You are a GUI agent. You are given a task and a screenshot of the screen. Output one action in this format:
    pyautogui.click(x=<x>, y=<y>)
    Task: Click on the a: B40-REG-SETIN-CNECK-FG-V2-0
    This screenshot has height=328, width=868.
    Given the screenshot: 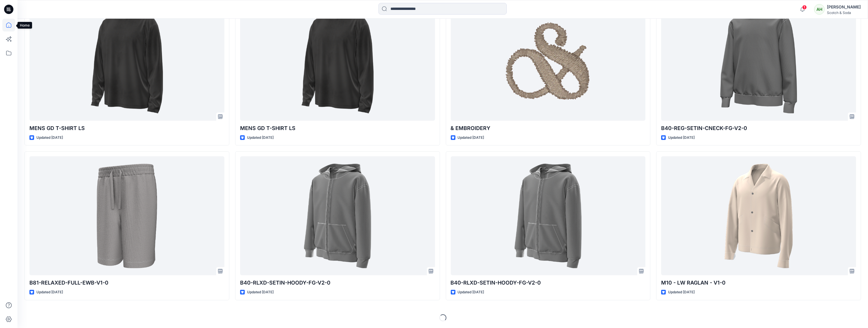 What is the action you would take?
    pyautogui.click(x=759, y=61)
    